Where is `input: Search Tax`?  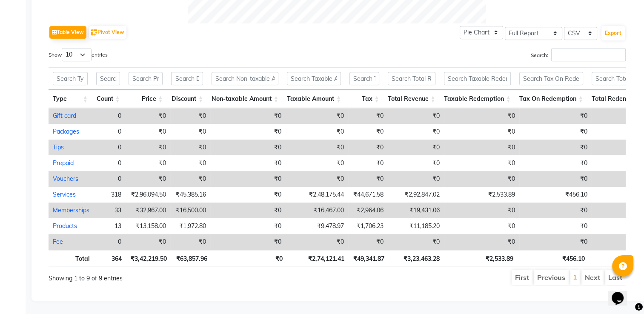
input: Search Tax is located at coordinates (364, 78).